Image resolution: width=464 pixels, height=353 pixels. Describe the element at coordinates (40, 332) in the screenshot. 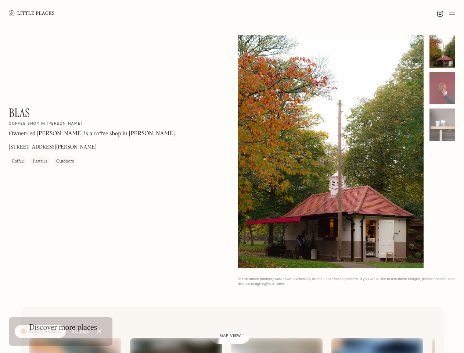

I see `a: 🍪 Accept cookies` at that location.